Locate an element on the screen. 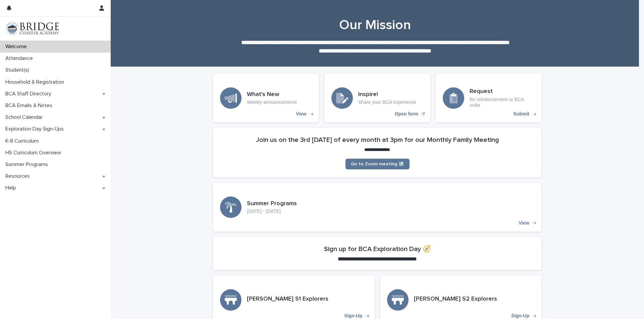 The width and height of the screenshot is (644, 319). p: HS Curriculum Overview is located at coordinates (34, 153).